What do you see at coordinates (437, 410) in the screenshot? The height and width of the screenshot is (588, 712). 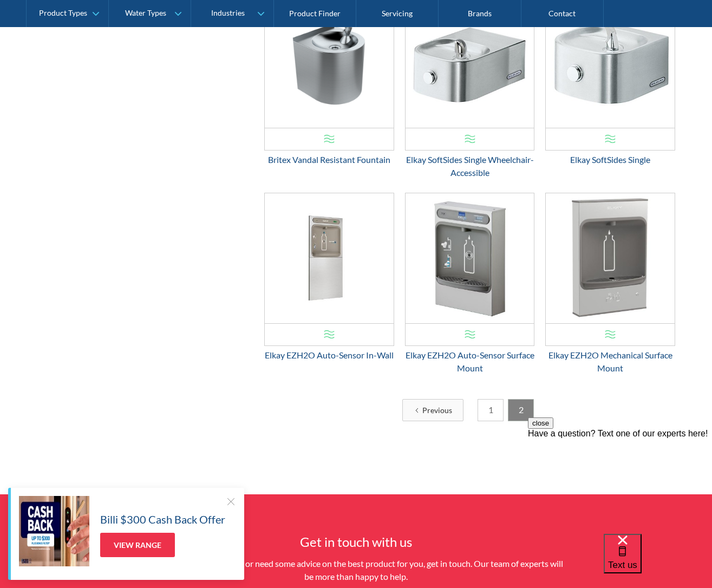 I see `div: Previous` at bounding box center [437, 410].